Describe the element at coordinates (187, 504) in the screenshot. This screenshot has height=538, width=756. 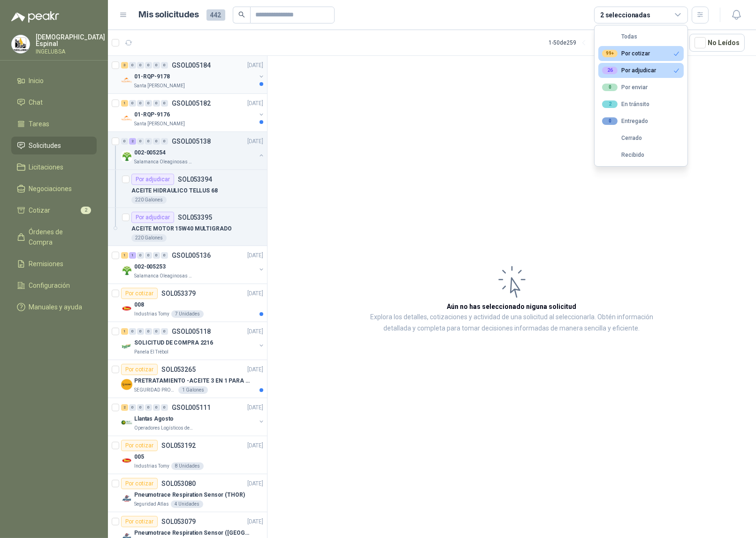
I see `div: 4 Unidades` at that location.